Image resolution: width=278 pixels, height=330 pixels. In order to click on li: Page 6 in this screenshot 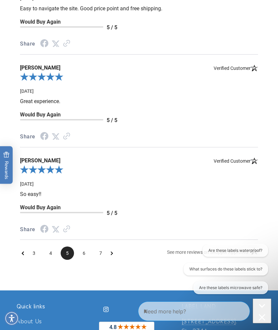, I will do `click(84, 253)`.